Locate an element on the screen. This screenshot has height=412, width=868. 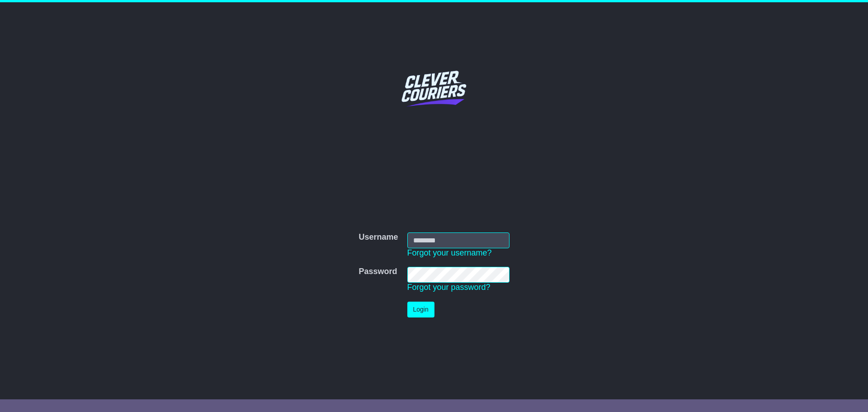
label: Username is located at coordinates (378, 237).